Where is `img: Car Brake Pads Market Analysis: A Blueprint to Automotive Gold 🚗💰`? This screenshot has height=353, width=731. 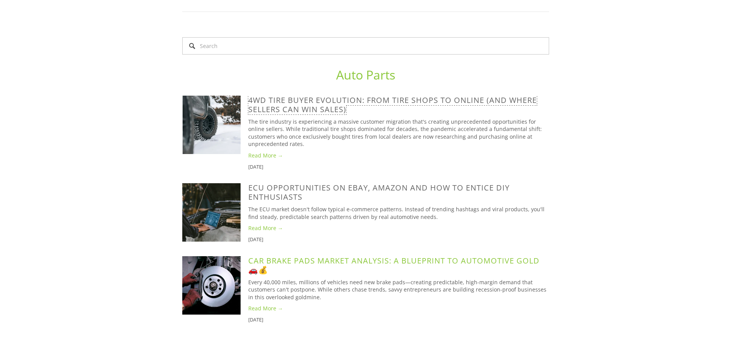 img: Car Brake Pads Market Analysis: A Blueprint to Automotive Gold 🚗💰 is located at coordinates (211, 285).